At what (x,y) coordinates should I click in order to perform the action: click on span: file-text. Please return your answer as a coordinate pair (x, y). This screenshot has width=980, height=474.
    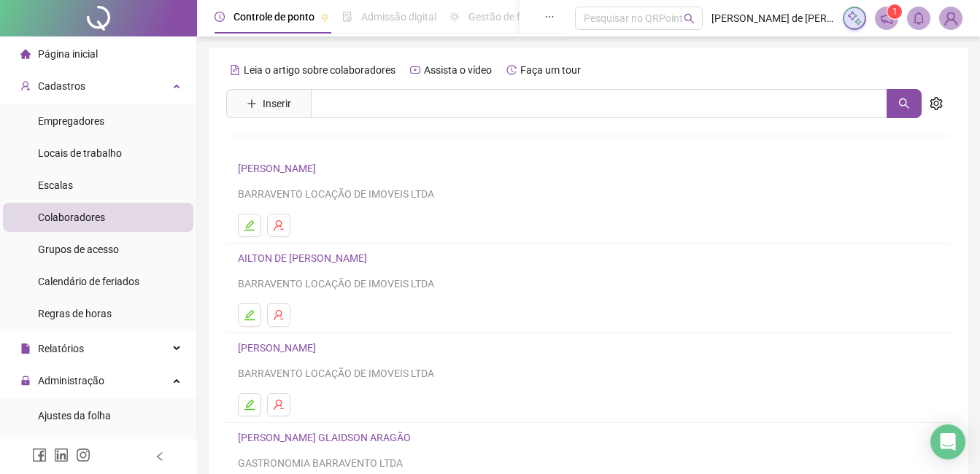
    Looking at the image, I should click on (235, 70).